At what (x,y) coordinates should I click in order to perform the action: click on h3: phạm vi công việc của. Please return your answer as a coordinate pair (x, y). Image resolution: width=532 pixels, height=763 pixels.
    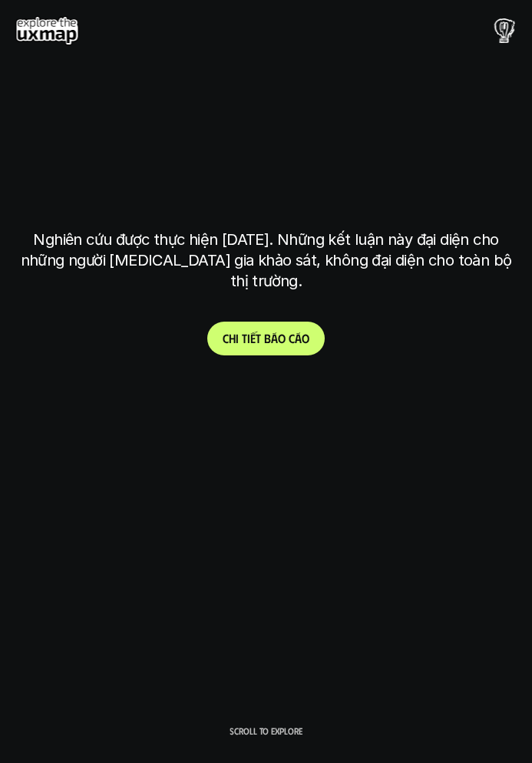
    Looking at the image, I should click on (266, 146).